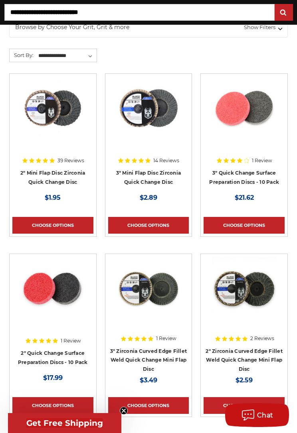 Image resolution: width=297 pixels, height=433 pixels. Describe the element at coordinates (93, 27) in the screenshot. I see `span: Browse by Choose Your Grit, Grit & more` at that location.